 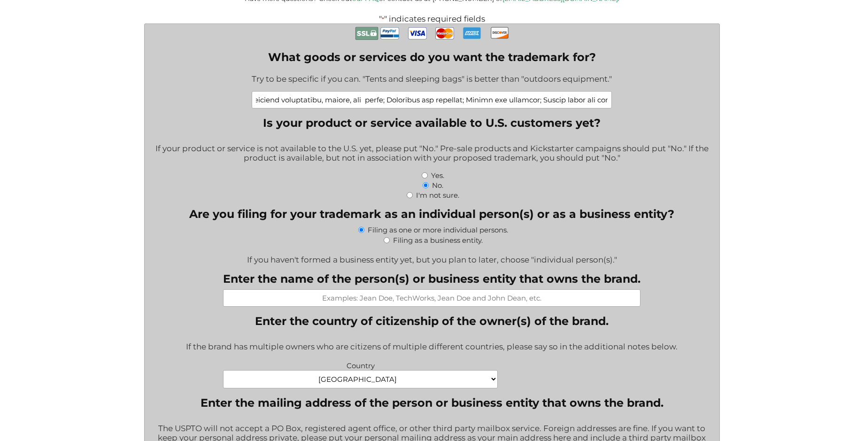 I want to click on label: What goods or services do you want the trademark for?, so click(x=432, y=57).